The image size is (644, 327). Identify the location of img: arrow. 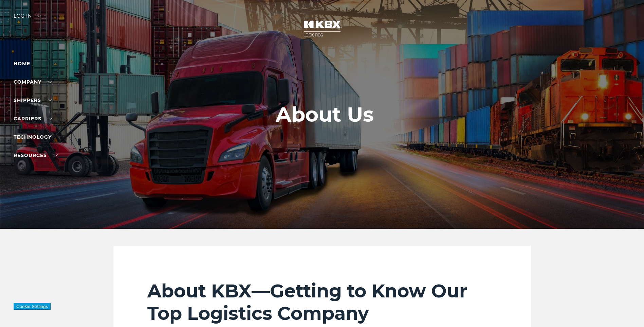
(39, 16).